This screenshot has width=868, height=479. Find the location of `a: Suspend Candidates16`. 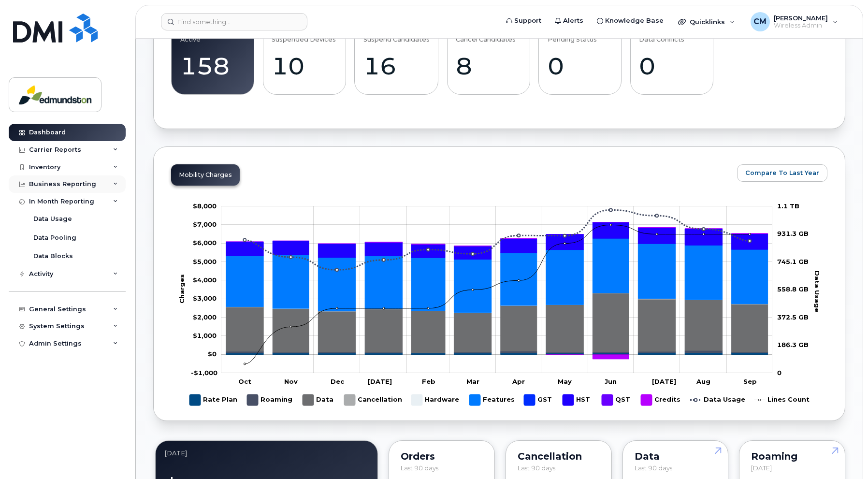

a: Suspend Candidates16 is located at coordinates (396, 58).